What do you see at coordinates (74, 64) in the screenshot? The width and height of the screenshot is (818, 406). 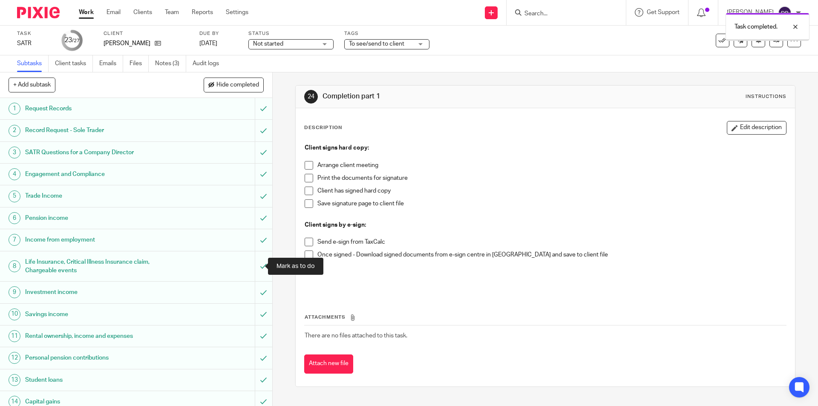 I see `a: Client tasks` at bounding box center [74, 64].